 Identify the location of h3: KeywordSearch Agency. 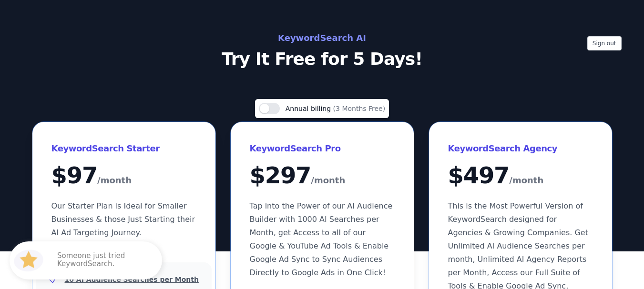
(520, 148).